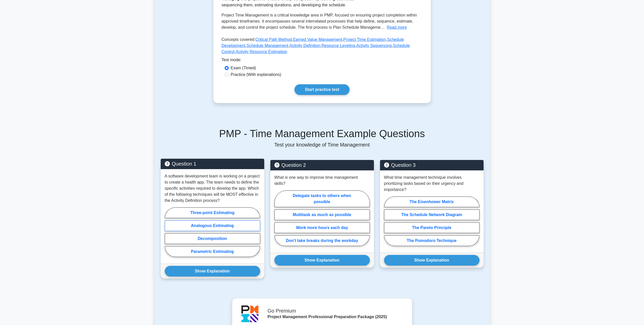  Describe the element at coordinates (212, 188) in the screenshot. I see `p: A software development team is working on a project to create a health app. The team needs to def...` at that location.